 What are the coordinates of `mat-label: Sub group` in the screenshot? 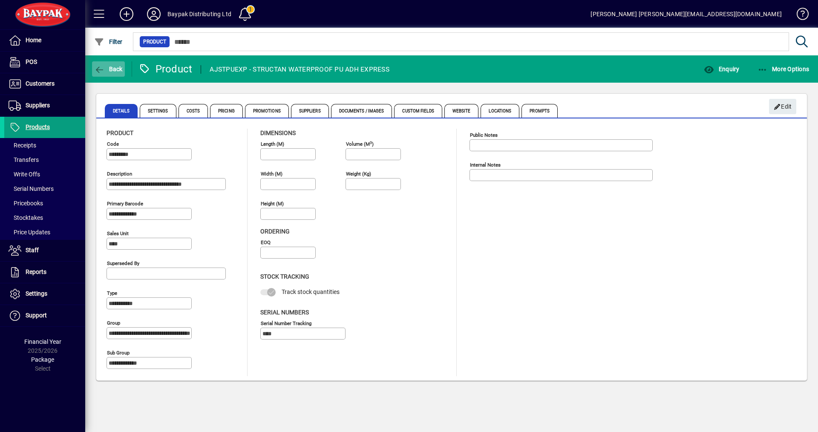 It's located at (118, 353).